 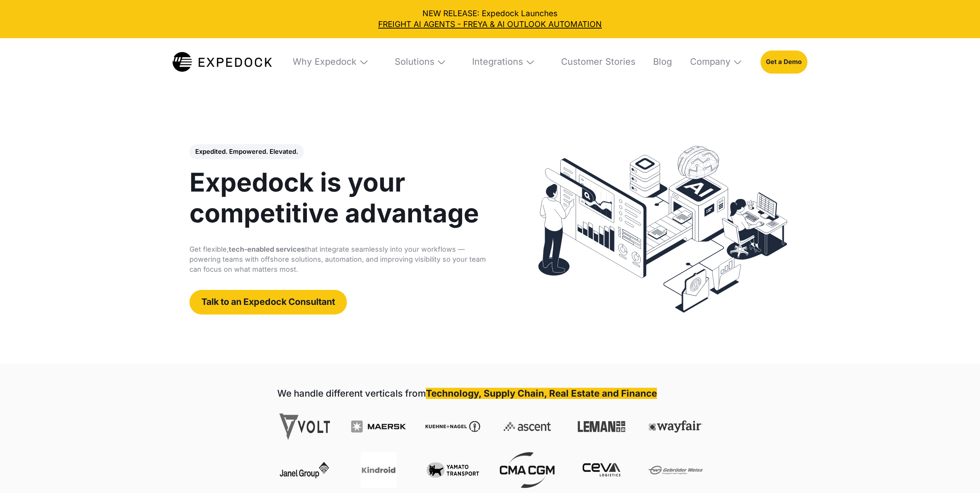 I want to click on strong: Technology, Supply Chain, Real Estate and Finance, so click(x=541, y=393).